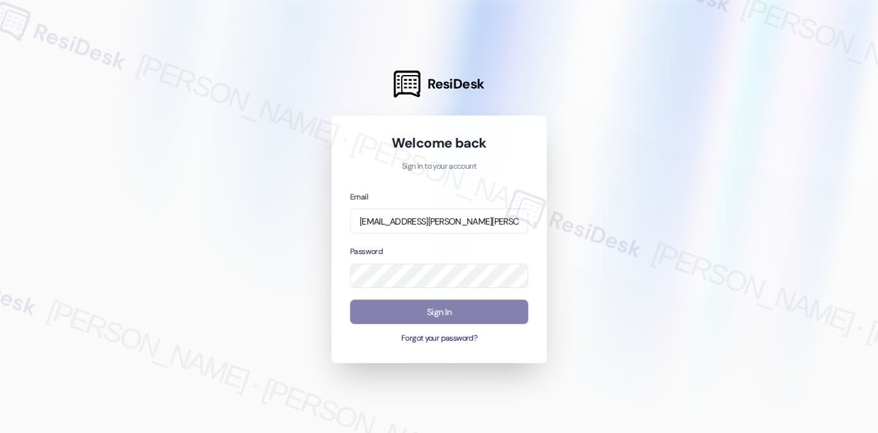  I want to click on button: Sign In, so click(439, 312).